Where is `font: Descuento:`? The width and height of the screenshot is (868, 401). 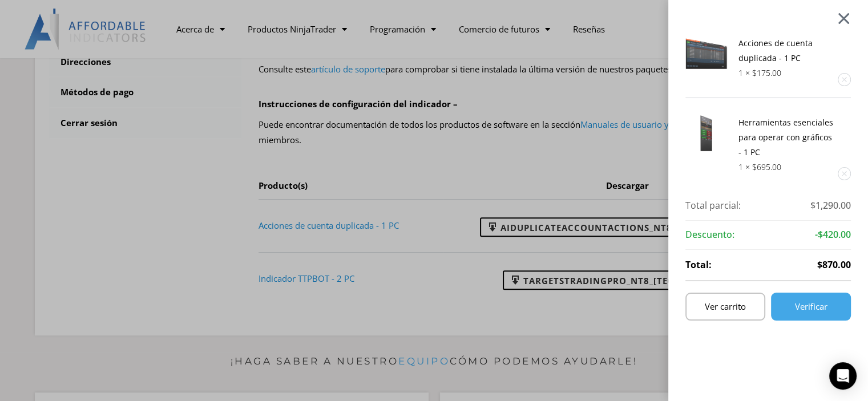 font: Descuento: is located at coordinates (710, 235).